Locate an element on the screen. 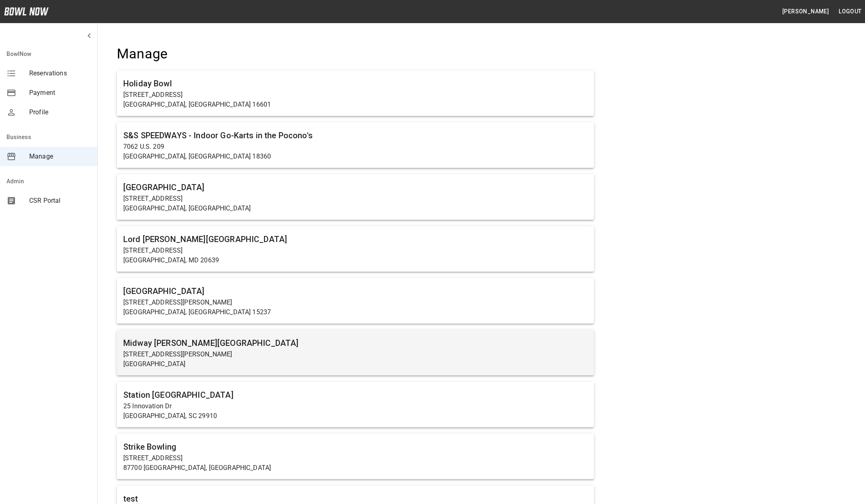 The width and height of the screenshot is (865, 504). img: logo is located at coordinates (26, 11).